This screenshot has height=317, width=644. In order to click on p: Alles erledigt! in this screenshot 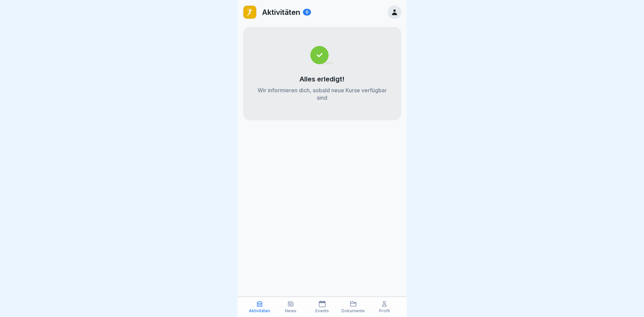, I will do `click(322, 79)`.